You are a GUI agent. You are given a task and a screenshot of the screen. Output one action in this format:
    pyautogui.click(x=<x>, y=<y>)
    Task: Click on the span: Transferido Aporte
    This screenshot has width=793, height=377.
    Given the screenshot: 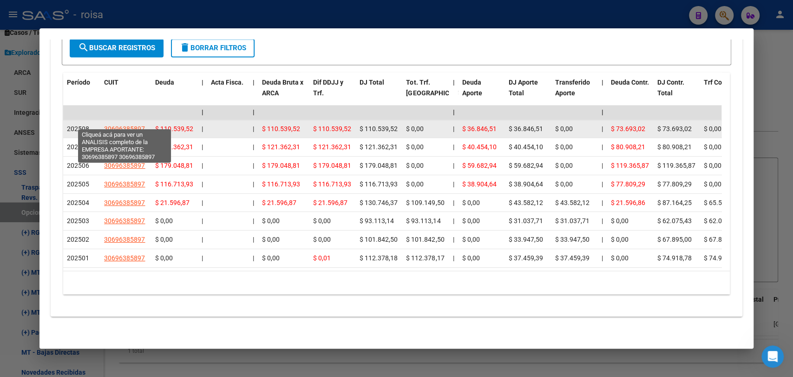 What is the action you would take?
    pyautogui.click(x=572, y=87)
    